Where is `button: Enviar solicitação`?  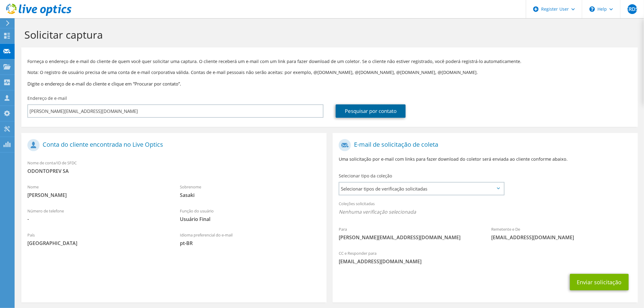
button: Enviar solicitação is located at coordinates (599, 282).